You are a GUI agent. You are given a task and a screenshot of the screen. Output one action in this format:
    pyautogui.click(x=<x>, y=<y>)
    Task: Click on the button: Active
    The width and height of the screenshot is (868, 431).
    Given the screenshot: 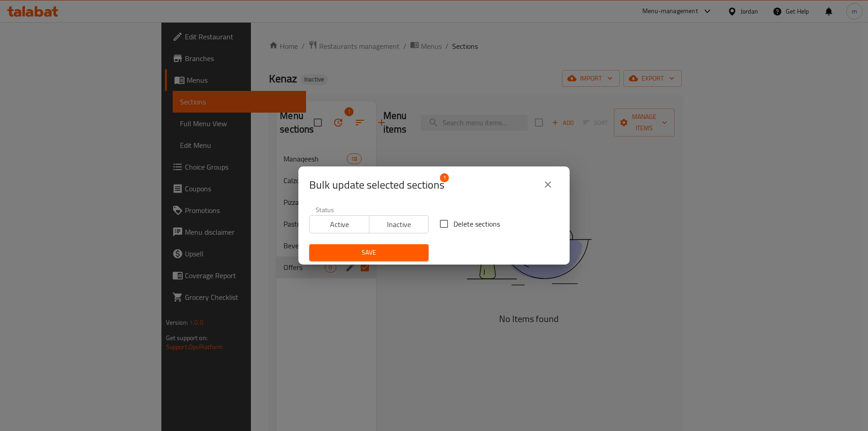 What is the action you would take?
    pyautogui.click(x=339, y=224)
    